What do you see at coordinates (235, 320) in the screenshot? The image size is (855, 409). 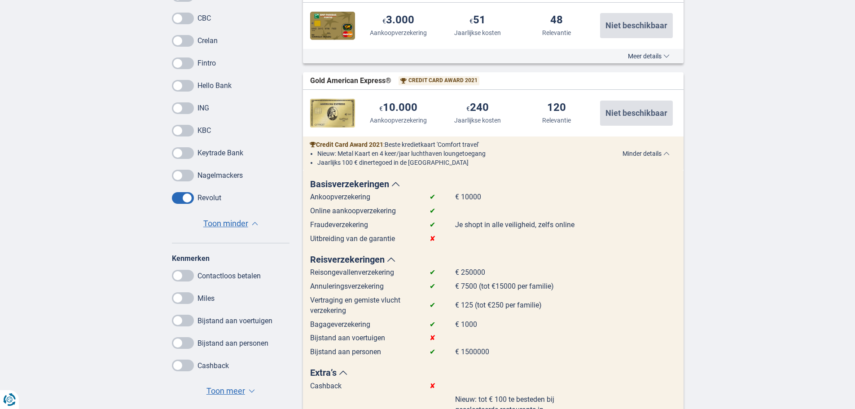 I see `label: Bijstand aan voertuigen` at bounding box center [235, 320].